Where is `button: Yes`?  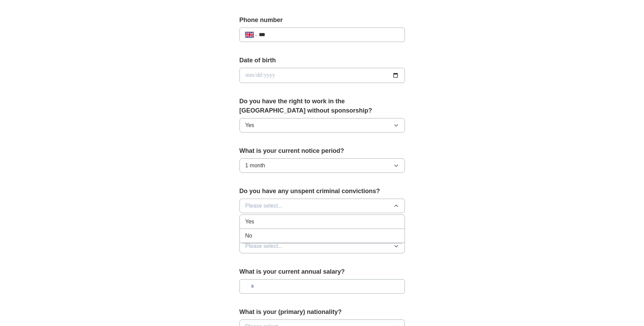
button: Yes is located at coordinates (322, 125).